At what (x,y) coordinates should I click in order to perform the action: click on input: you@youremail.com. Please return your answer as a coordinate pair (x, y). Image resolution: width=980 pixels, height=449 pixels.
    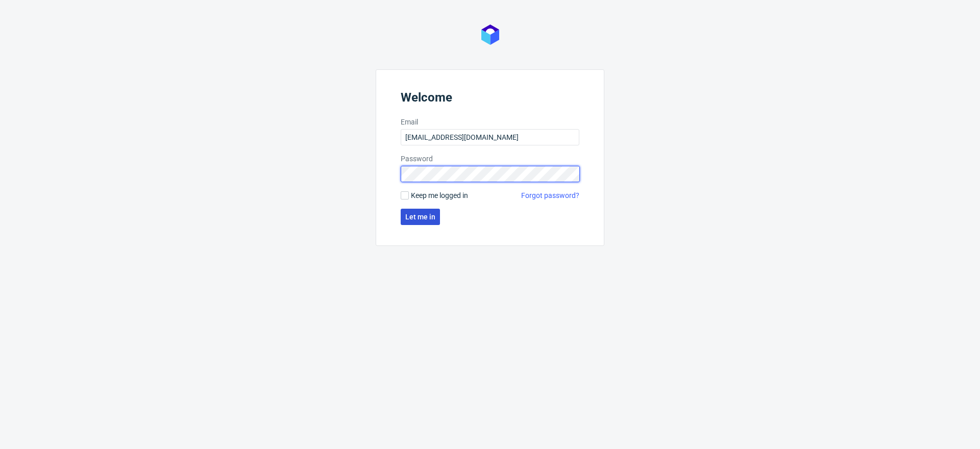
    Looking at the image, I should click on (490, 137).